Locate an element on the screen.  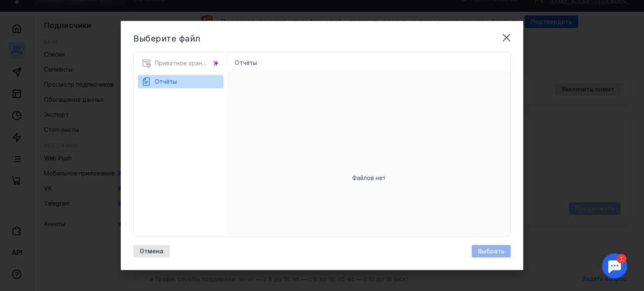
button: Отмена is located at coordinates (152, 251).